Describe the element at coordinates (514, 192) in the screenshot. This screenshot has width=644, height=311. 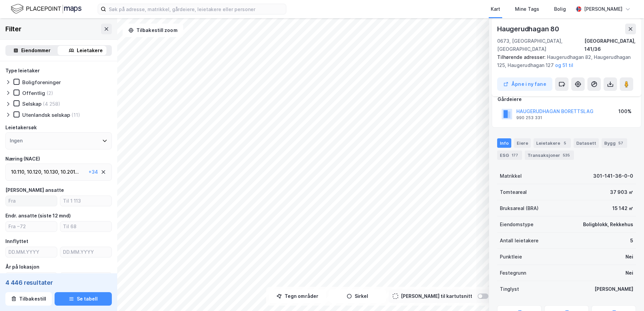
I see `div: Tomteareal` at that location.